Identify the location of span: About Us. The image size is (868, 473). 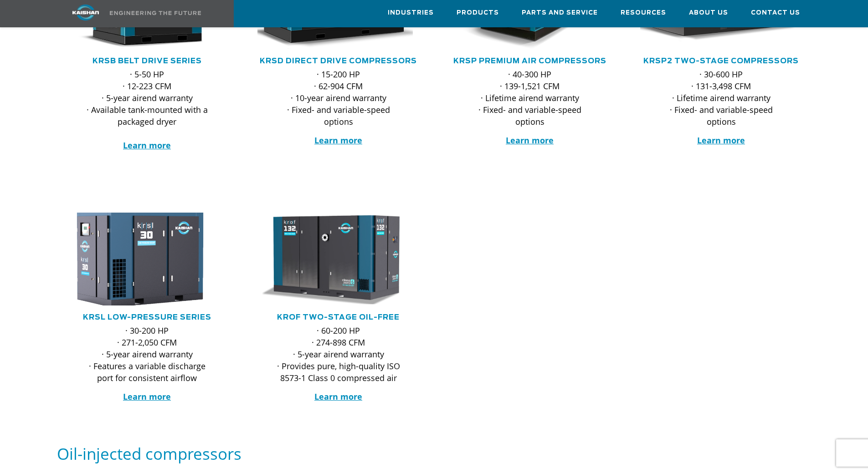
(708, 13).